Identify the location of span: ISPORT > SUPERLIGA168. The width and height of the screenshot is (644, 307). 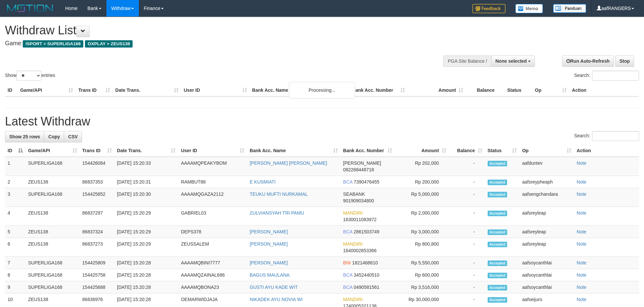
(53, 44).